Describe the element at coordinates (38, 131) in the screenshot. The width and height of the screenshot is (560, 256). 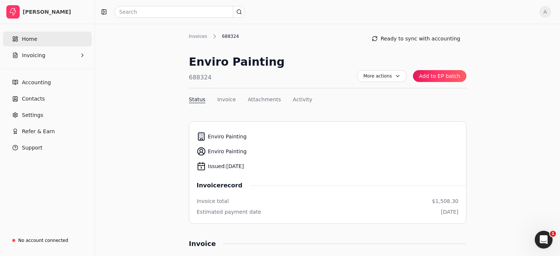
I see `span: Refer & Earn` at that location.